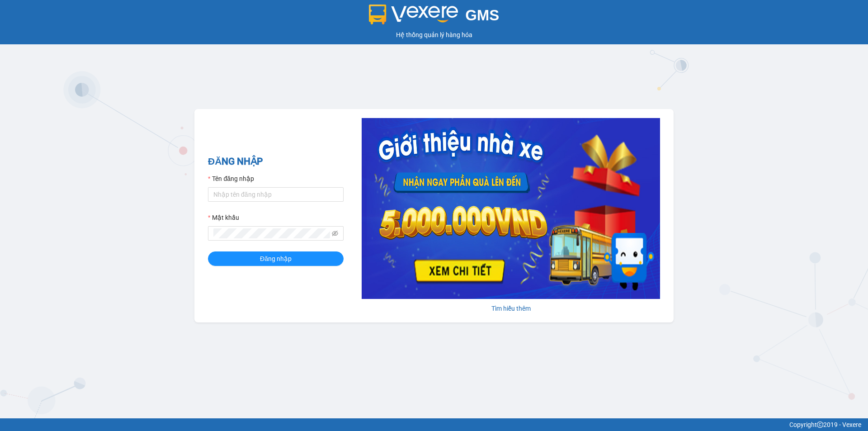  What do you see at coordinates (510, 209) in the screenshot?
I see `img: banner-0` at bounding box center [510, 209].